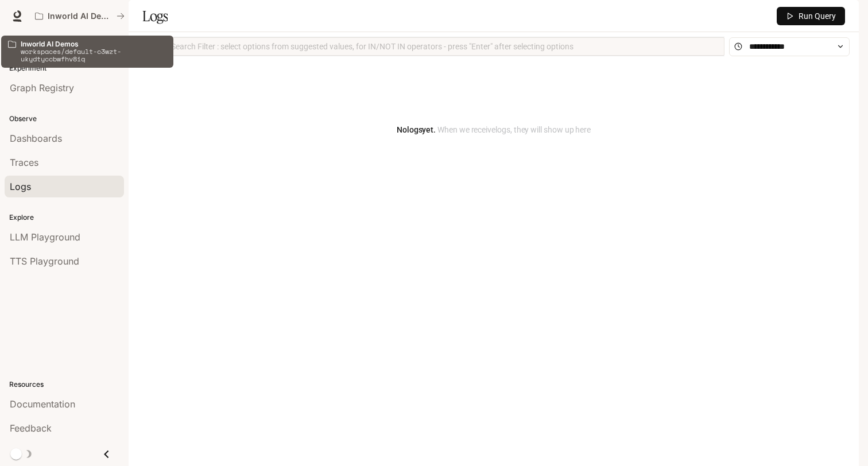  Describe the element at coordinates (817, 16) in the screenshot. I see `span: Run Query` at that location.